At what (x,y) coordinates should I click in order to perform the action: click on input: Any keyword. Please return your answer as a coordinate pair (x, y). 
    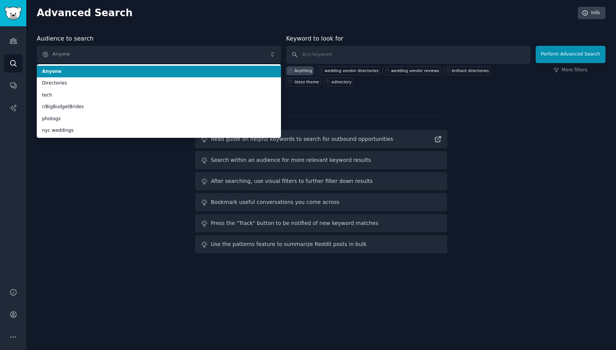
    Looking at the image, I should click on (408, 55).